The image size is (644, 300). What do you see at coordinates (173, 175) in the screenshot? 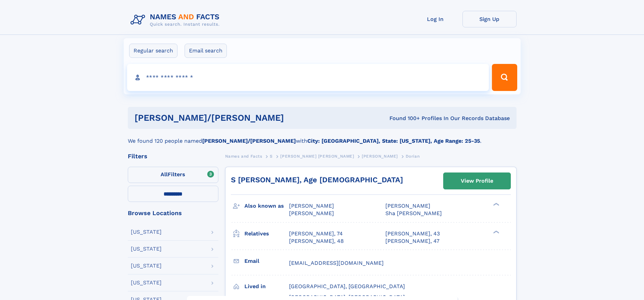
I see `label: Filters` at bounding box center [173, 175].